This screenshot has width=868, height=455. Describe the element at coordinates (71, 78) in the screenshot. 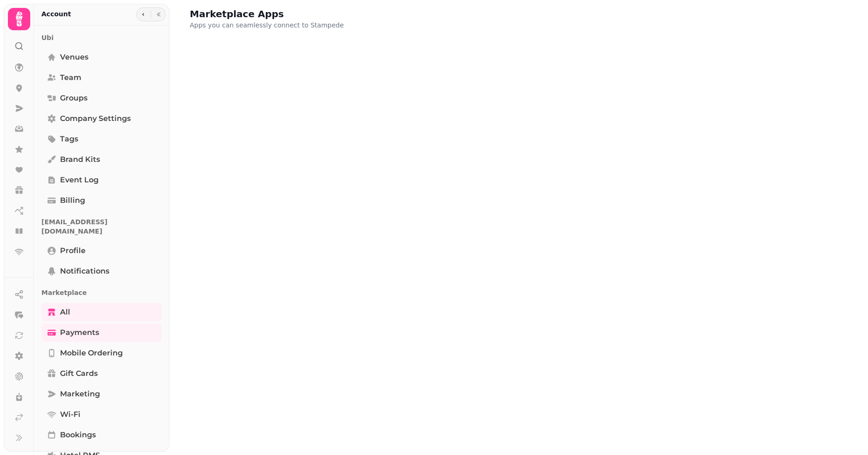

I see `span: Team` at that location.